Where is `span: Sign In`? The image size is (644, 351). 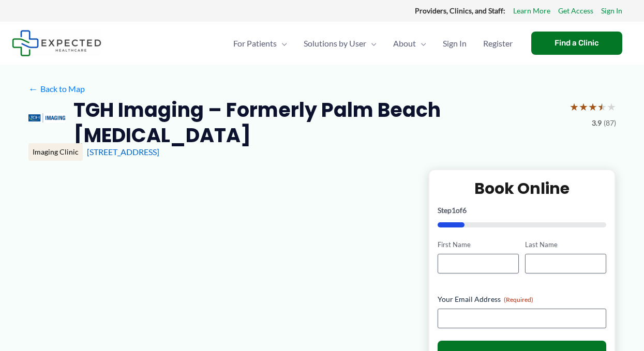
span: Sign In is located at coordinates (454, 43).